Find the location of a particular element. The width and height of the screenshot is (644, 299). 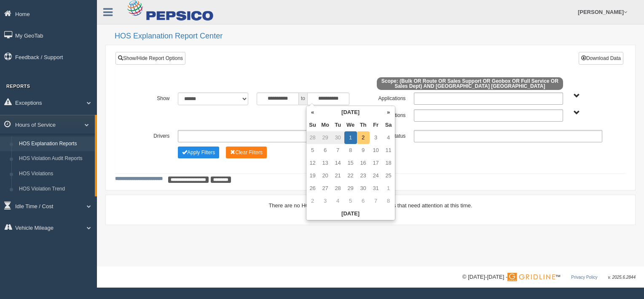

td: 14 is located at coordinates (338, 163).